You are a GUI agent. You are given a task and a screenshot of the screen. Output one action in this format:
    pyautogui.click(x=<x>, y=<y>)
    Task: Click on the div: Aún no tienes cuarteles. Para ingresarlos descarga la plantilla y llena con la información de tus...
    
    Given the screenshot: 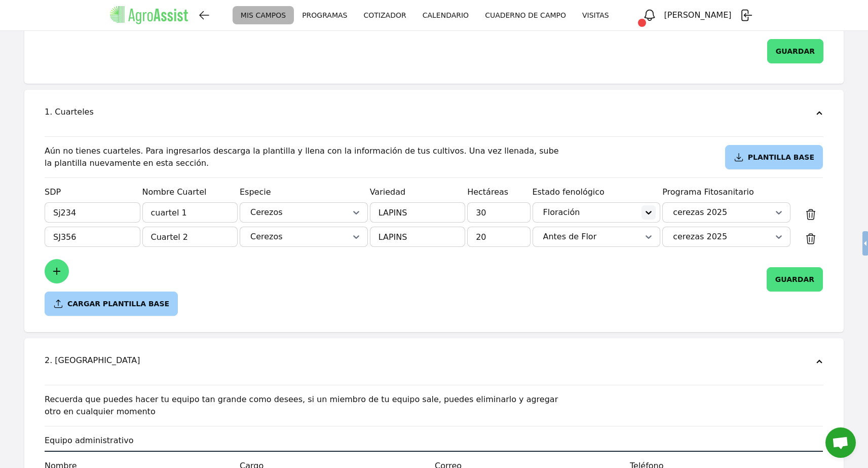 What is the action you would take?
    pyautogui.click(x=304, y=157)
    